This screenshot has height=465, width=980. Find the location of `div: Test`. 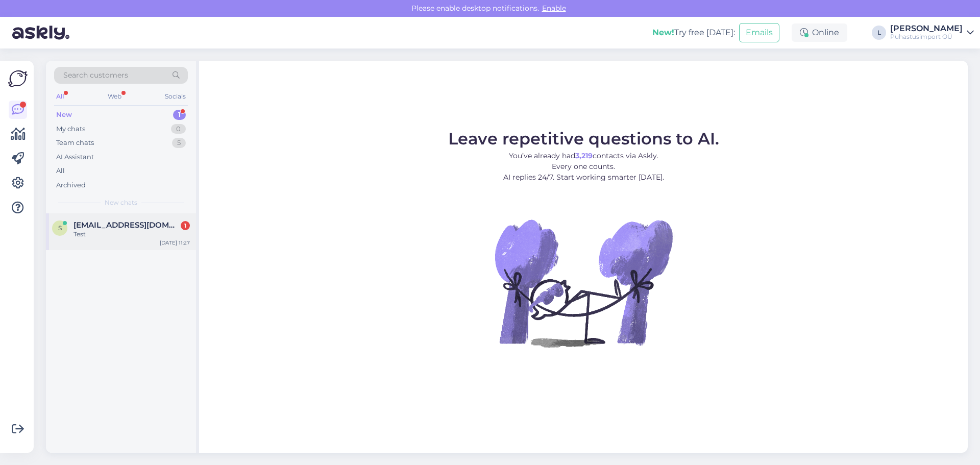

div: Test is located at coordinates (132, 234).